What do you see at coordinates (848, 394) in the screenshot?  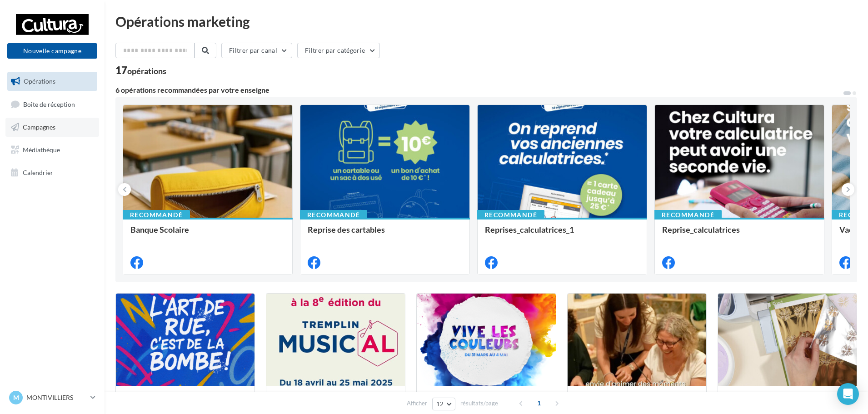 I see `div: Open Intercom Messenger` at bounding box center [848, 394].